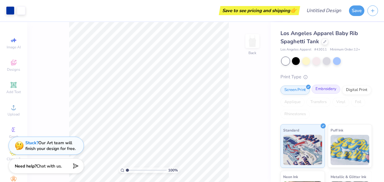  I want to click on div: Back, so click(252, 53).